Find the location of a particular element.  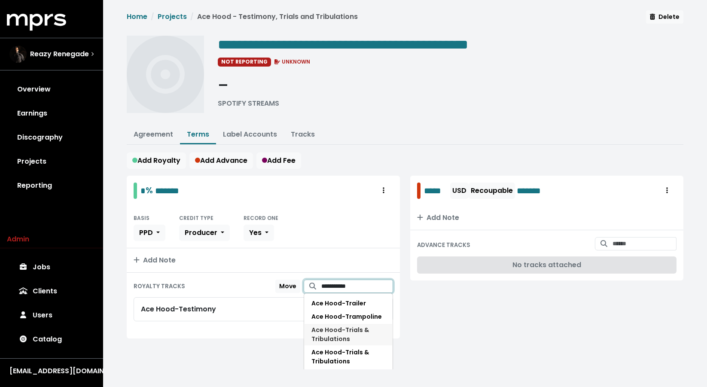

li: Ace Hood - Testimony, Trials and Tribulations is located at coordinates (272, 17).